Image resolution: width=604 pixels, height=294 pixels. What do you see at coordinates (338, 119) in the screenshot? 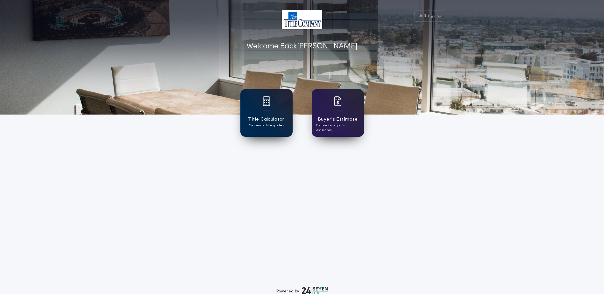
I see `h1: Buyer's Estimate` at bounding box center [338, 119].